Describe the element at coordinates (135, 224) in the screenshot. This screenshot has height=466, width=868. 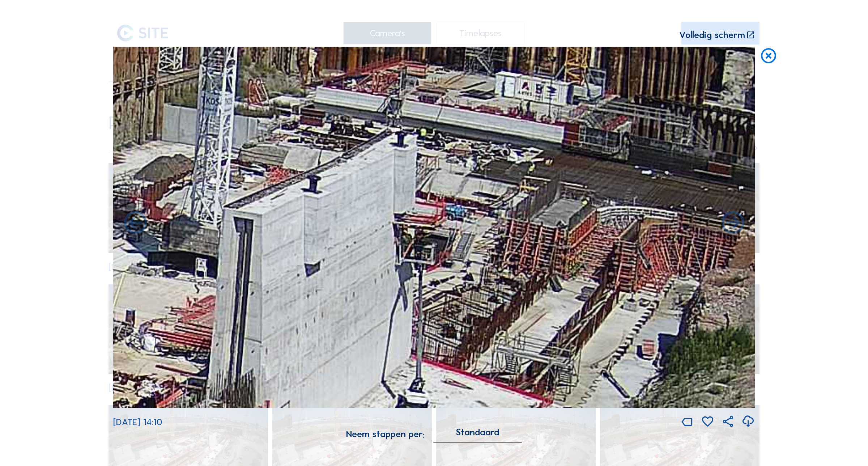
I see `i: Forward` at that location.